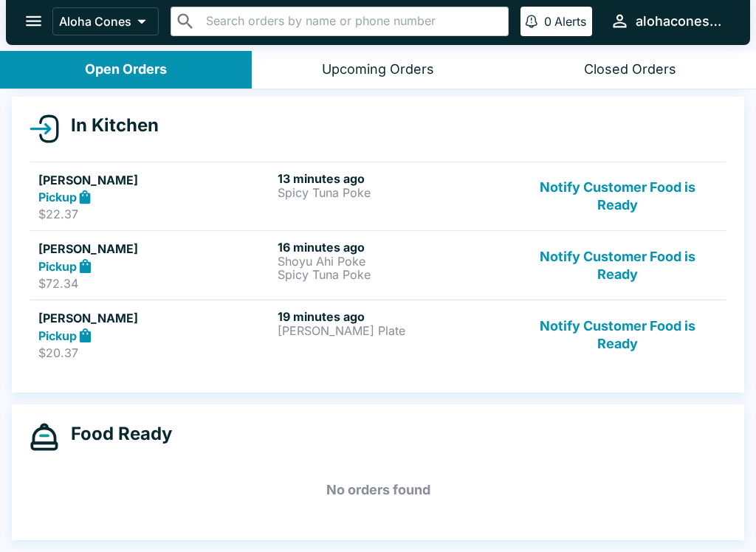 Image resolution: width=756 pixels, height=552 pixels. What do you see at coordinates (570, 21) in the screenshot?
I see `p: Alerts` at bounding box center [570, 21].